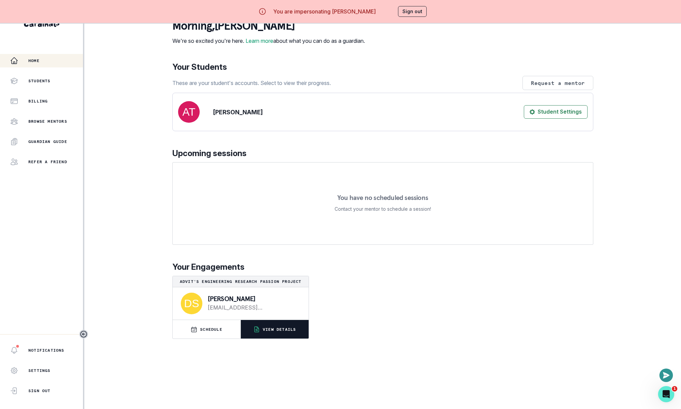 The image size is (681, 409). I want to click on p: Your Engagements, so click(383, 267).